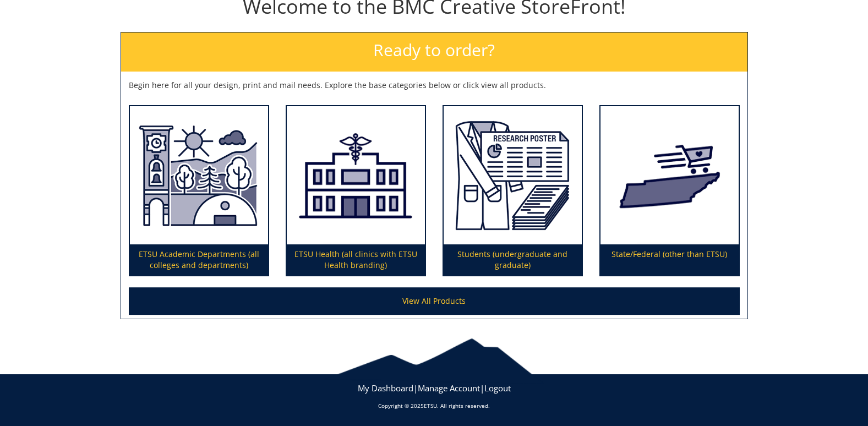 The image size is (868, 426). I want to click on a: ETSU Academic Departments (all colleges and departments), so click(198, 191).